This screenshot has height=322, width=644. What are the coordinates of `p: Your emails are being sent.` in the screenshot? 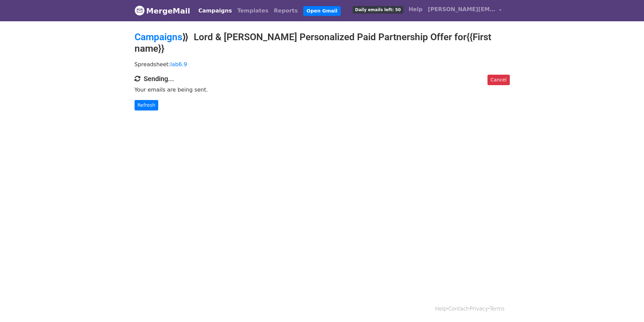 It's located at (322, 89).